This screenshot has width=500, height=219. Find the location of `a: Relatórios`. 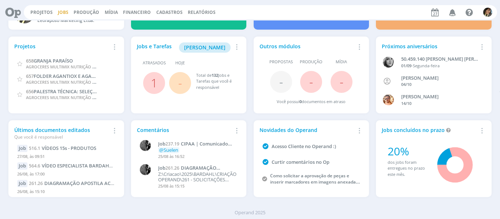

a: Relatórios is located at coordinates (202, 12).